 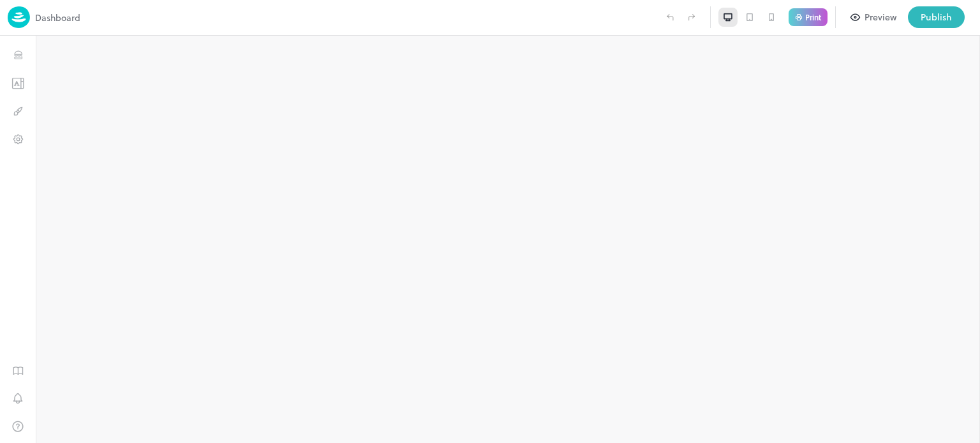 What do you see at coordinates (936, 18) in the screenshot?
I see `button: Publish` at bounding box center [936, 18].